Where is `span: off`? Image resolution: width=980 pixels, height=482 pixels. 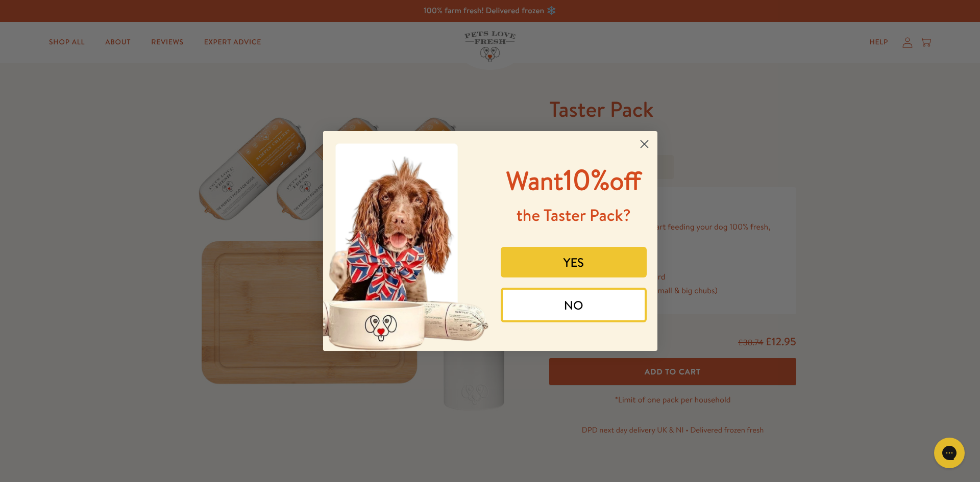
span: off is located at coordinates (626, 181).